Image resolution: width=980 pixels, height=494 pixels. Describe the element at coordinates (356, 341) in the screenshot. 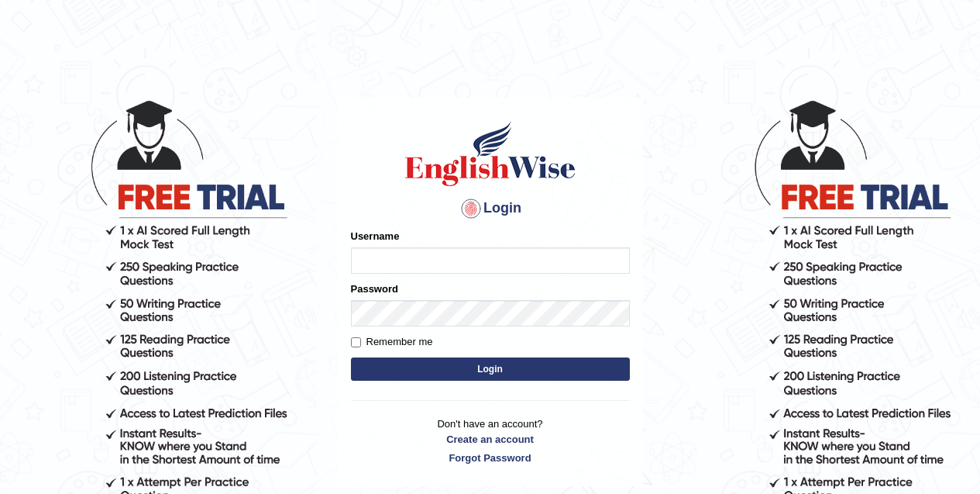

I see `input: Remember me` at that location.